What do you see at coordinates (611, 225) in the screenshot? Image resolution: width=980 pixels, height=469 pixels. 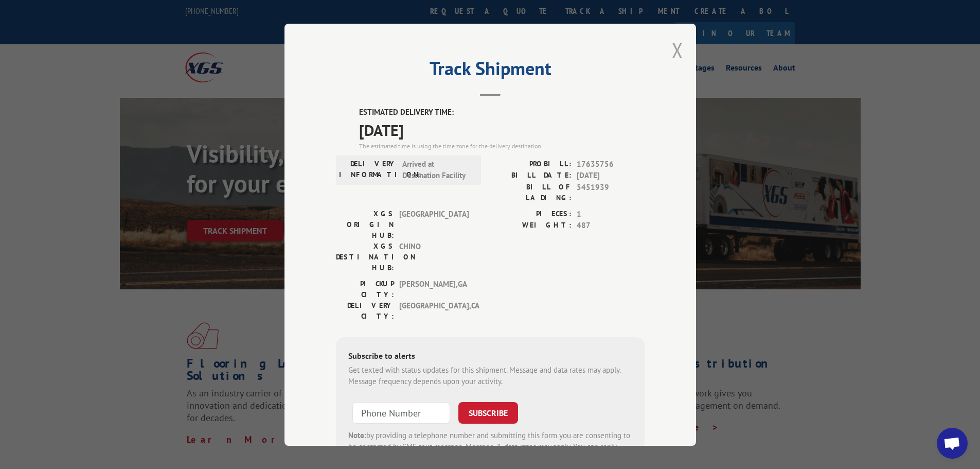 I see `span: 487` at bounding box center [611, 225].